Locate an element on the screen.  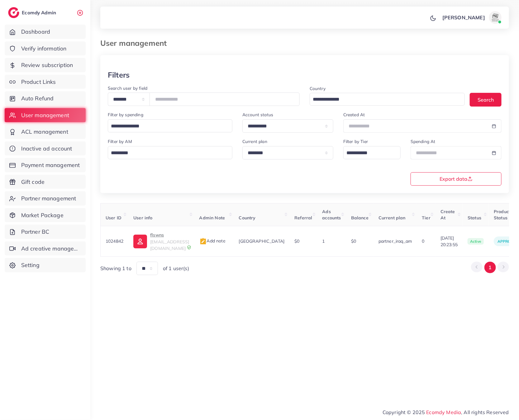
span: Balance is located at coordinates (360, 218).